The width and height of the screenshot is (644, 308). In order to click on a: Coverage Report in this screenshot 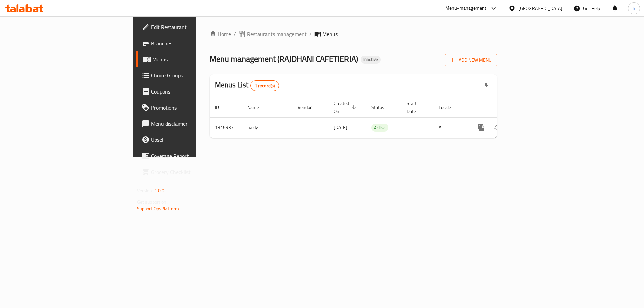, I will do `click(188, 156)`.